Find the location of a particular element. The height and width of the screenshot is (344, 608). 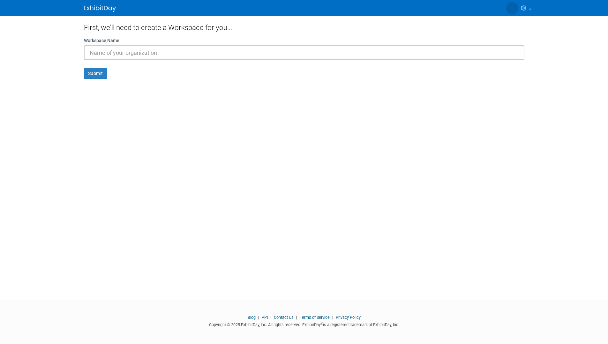

a: Terms of Service is located at coordinates (314, 317).